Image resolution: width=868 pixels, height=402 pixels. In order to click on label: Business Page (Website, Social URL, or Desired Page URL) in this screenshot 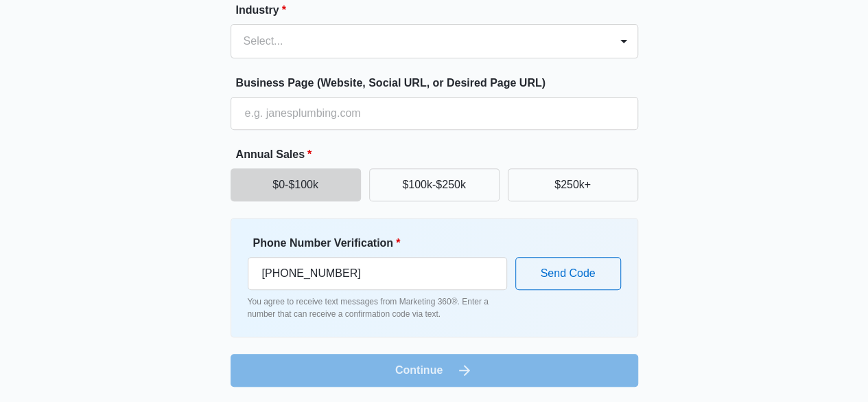, I will do `click(440, 83)`.